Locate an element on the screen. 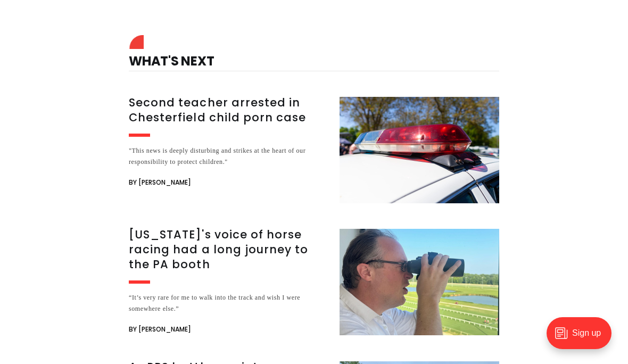 Image resolution: width=628 pixels, height=364 pixels. div: "This news is deeply disturbing and strikes at the heart of our responsibility to protect children." is located at coordinates (227, 156).